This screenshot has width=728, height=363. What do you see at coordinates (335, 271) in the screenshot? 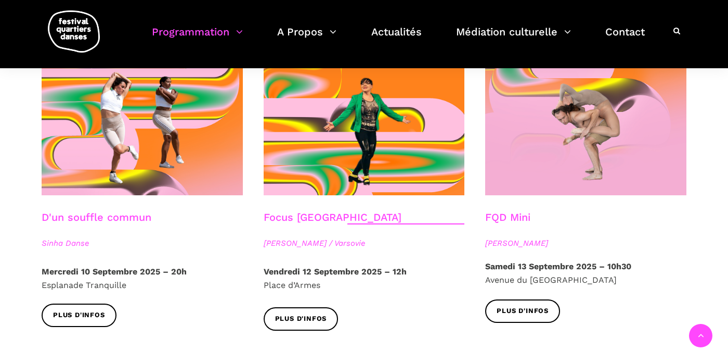
I see `strong: Vendredi 12 Septembre 2025 – 12h` at bounding box center [335, 271].